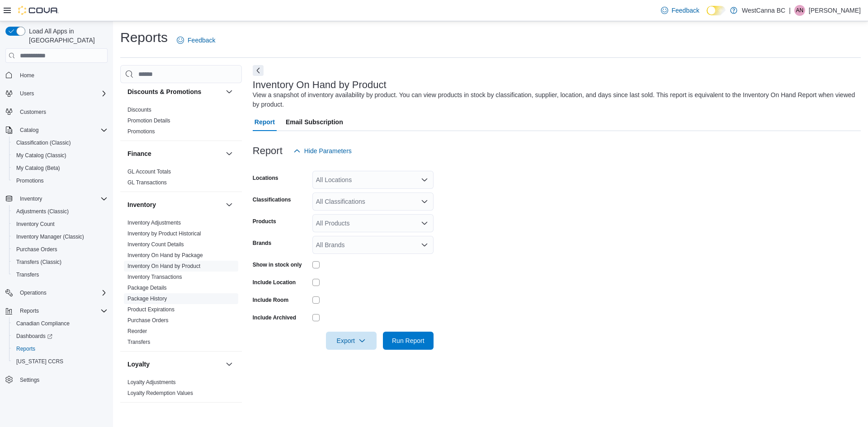  What do you see at coordinates (62, 130) in the screenshot?
I see `span: Catalog` at bounding box center [62, 130].